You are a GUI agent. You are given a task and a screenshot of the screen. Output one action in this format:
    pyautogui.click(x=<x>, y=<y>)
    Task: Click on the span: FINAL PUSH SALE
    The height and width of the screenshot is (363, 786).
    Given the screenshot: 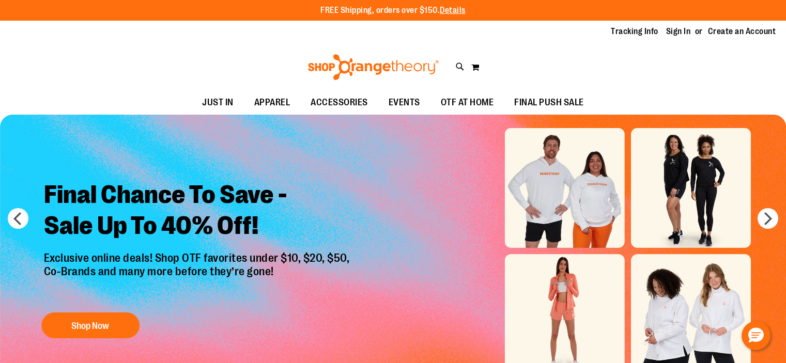 What is the action you would take?
    pyautogui.click(x=549, y=102)
    